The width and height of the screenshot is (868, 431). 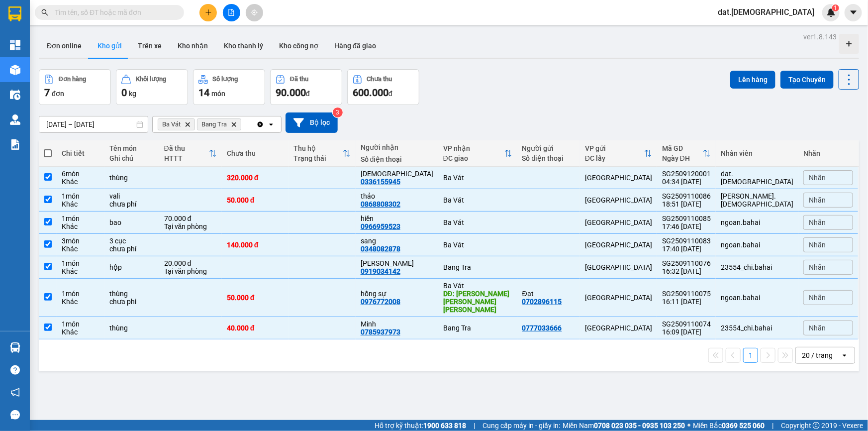 I want to click on div: VP gửi, so click(x=614, y=148).